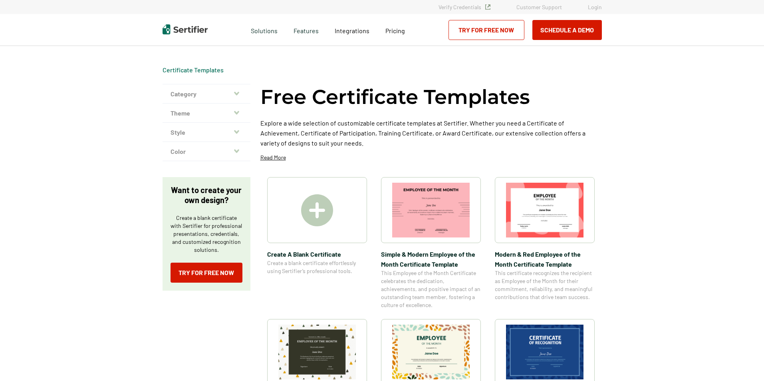 The height and width of the screenshot is (381, 764). Describe the element at coordinates (431, 133) in the screenshot. I see `p: Explore a wide selection of customizable certificate templates at Sertifier. Whether you need a C...` at that location.